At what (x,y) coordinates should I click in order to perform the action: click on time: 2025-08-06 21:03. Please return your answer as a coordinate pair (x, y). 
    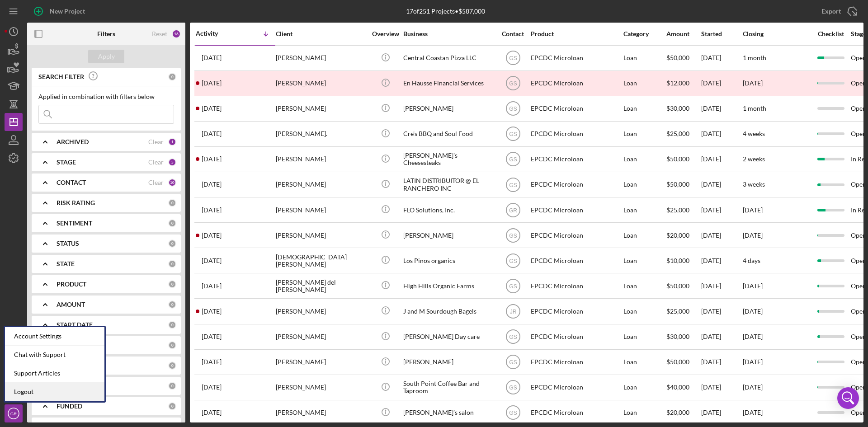
    Looking at the image, I should click on (212, 108).